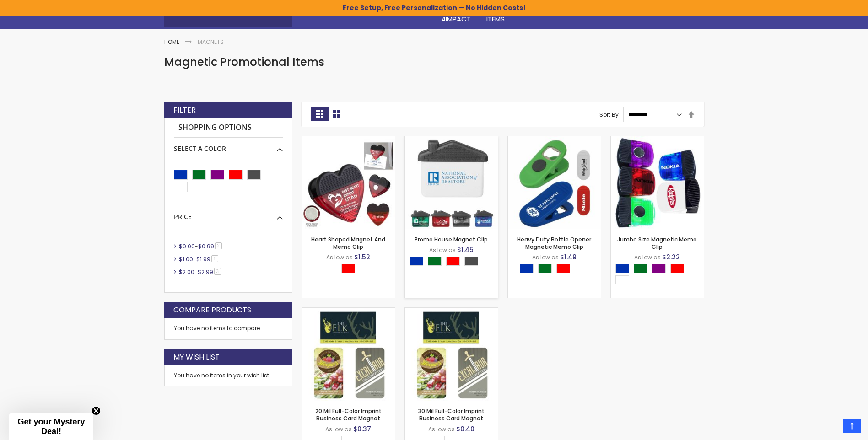  I want to click on strong: Grid, so click(319, 114).